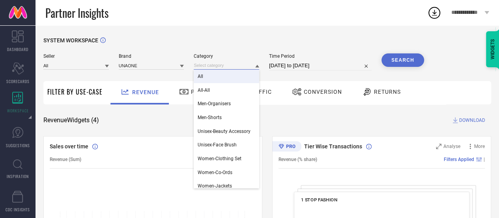 Image resolution: width=499 pixels, height=218 pixels. I want to click on div: Unisex-Face Brush, so click(227, 144).